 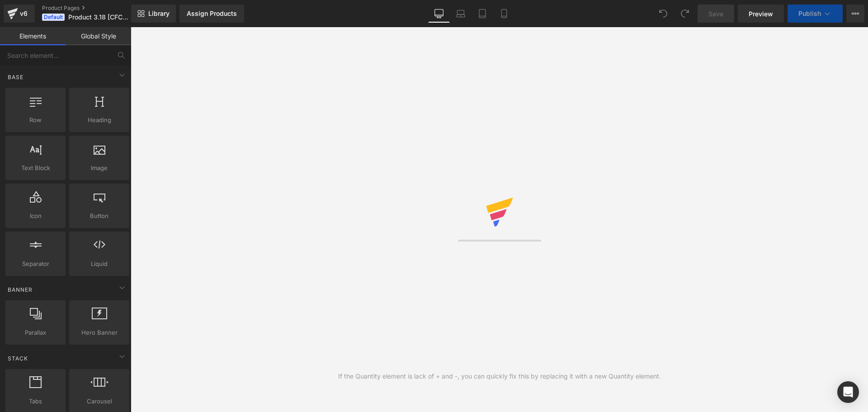 What do you see at coordinates (17, 358) in the screenshot?
I see `span: Stack` at bounding box center [17, 358].